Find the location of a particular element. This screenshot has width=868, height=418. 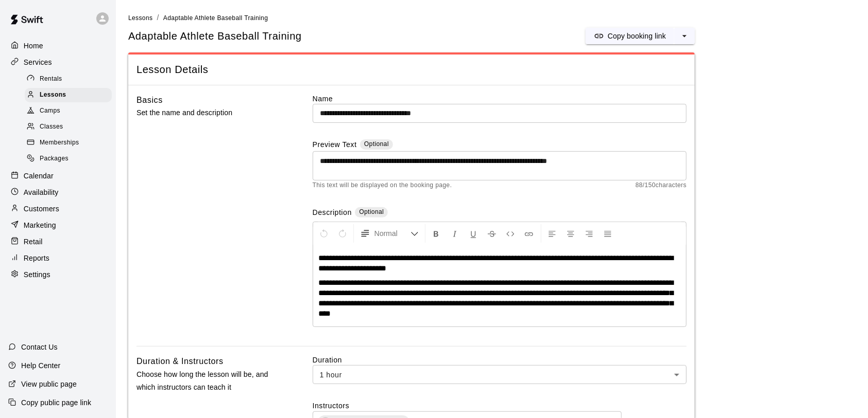

span: Rentals is located at coordinates (51, 79).